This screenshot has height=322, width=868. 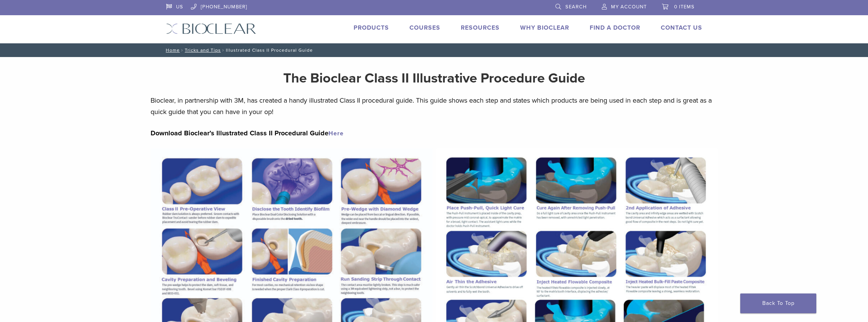 What do you see at coordinates (545, 28) in the screenshot?
I see `a: Why Bioclear` at bounding box center [545, 28].